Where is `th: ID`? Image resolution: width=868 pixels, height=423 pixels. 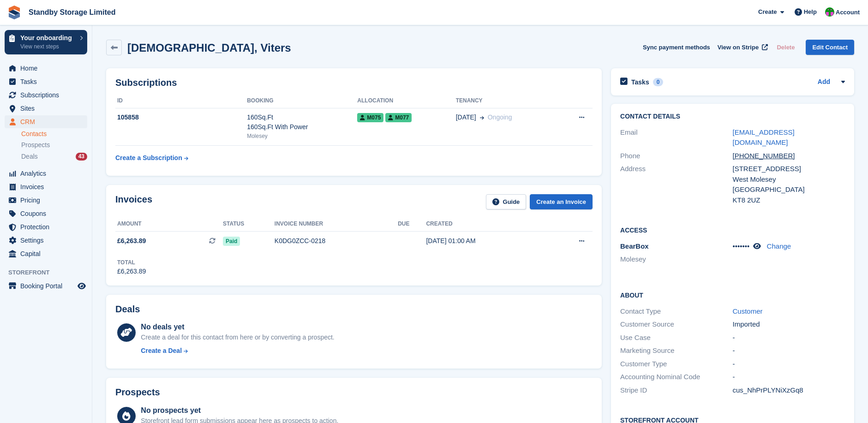 th: ID is located at coordinates (181, 101).